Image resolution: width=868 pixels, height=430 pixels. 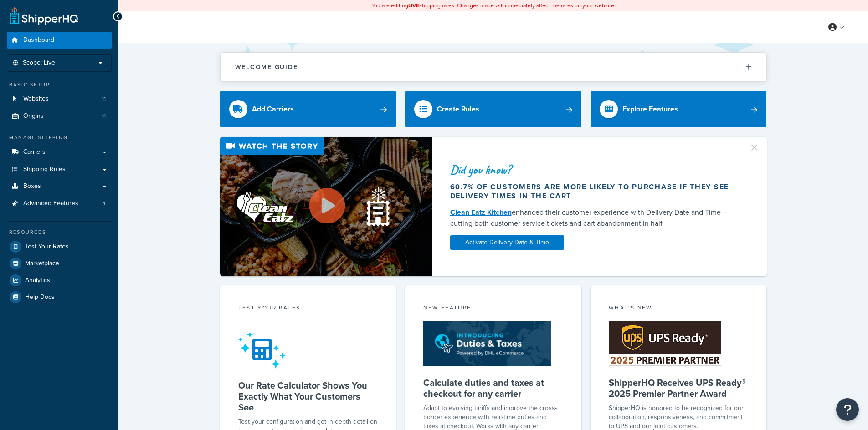 I want to click on span: Websites, so click(x=36, y=99).